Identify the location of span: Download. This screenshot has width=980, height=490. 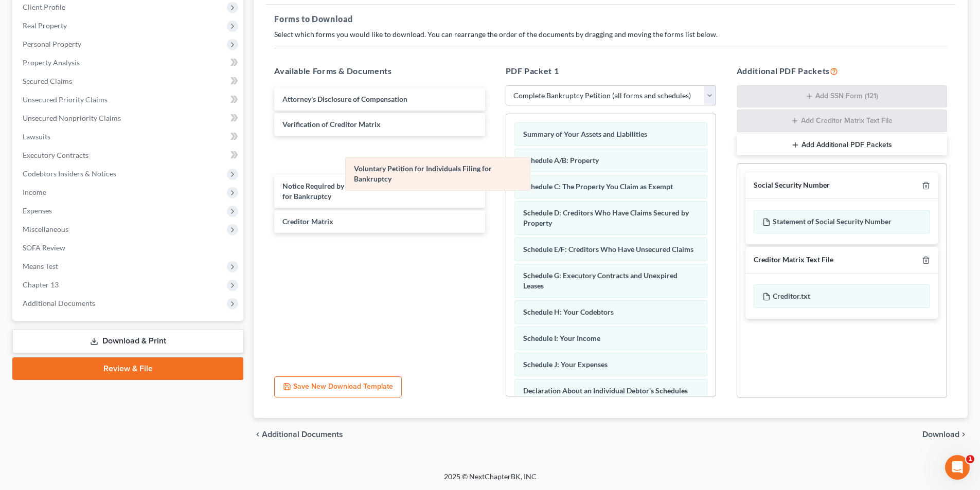
(941, 435).